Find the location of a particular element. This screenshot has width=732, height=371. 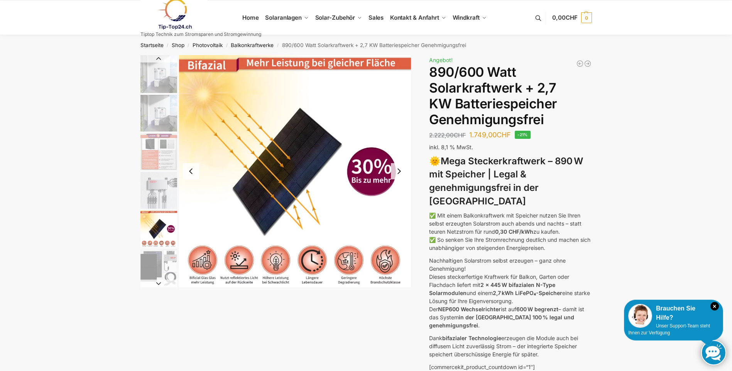

span: Windkraft is located at coordinates (466, 17).